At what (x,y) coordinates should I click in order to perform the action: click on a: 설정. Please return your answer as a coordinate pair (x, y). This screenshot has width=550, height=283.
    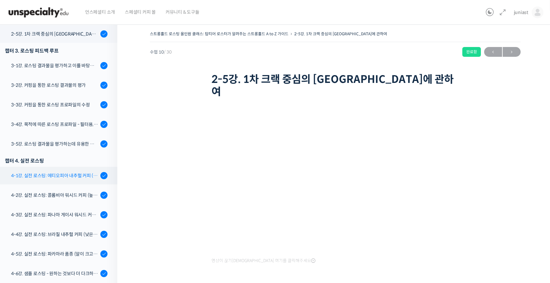
    Looking at the image, I should click on (105, 215).